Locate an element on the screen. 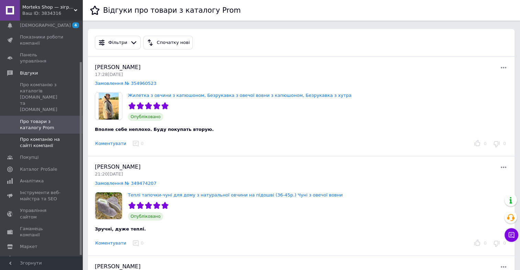 Image resolution: width=520 pixels, height=270 pixels. span: Про товари з каталогу Prom is located at coordinates (42, 125).